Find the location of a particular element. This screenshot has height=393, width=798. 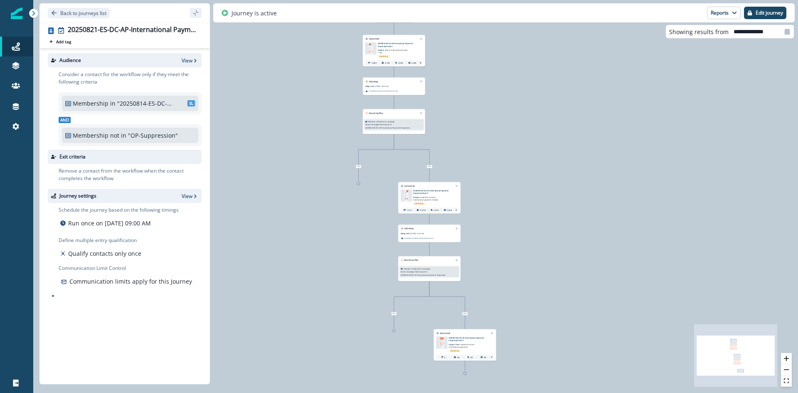

img: Inflection is located at coordinates (17, 13).